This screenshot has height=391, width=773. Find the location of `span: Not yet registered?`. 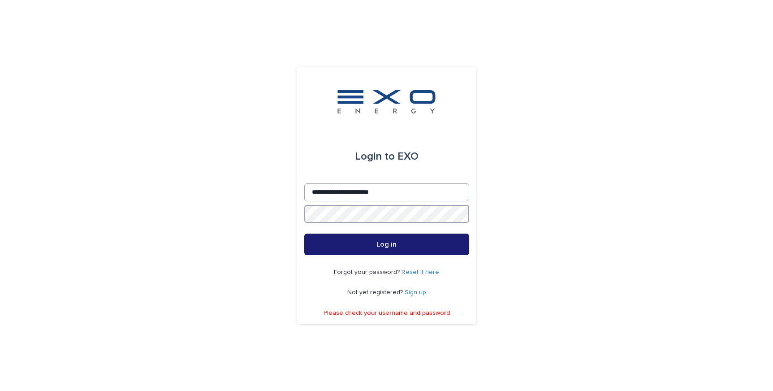

span: Not yet registered? is located at coordinates (376, 292).